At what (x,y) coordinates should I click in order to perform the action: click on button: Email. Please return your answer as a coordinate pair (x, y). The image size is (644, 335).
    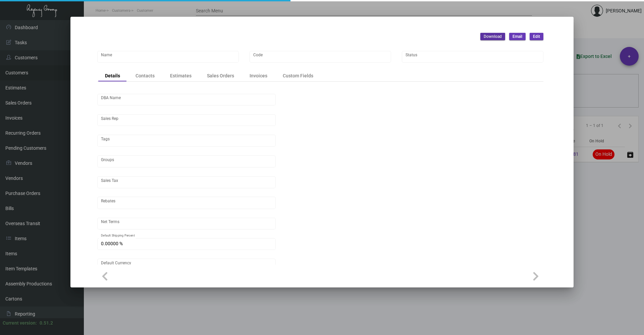
    Looking at the image, I should click on (517, 36).